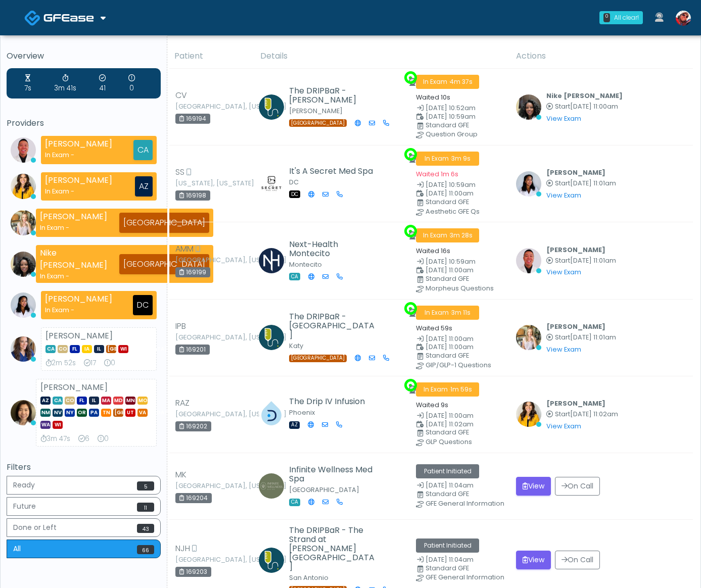  I want to click on span: IL, so click(94, 401).